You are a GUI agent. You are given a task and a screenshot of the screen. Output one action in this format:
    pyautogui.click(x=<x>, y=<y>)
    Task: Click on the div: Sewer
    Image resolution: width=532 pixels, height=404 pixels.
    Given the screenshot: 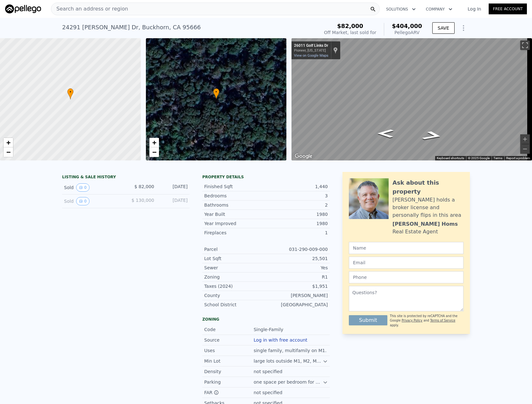 What is the action you would take?
    pyautogui.click(x=235, y=268)
    